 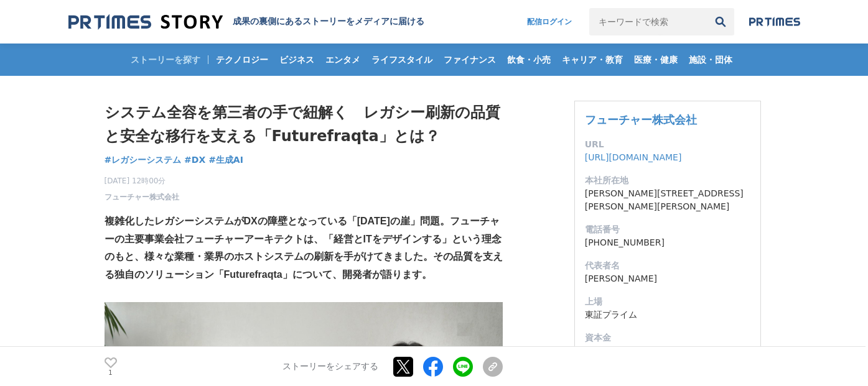 What do you see at coordinates (668, 266) in the screenshot?
I see `dt: 代表者名` at bounding box center [668, 266].